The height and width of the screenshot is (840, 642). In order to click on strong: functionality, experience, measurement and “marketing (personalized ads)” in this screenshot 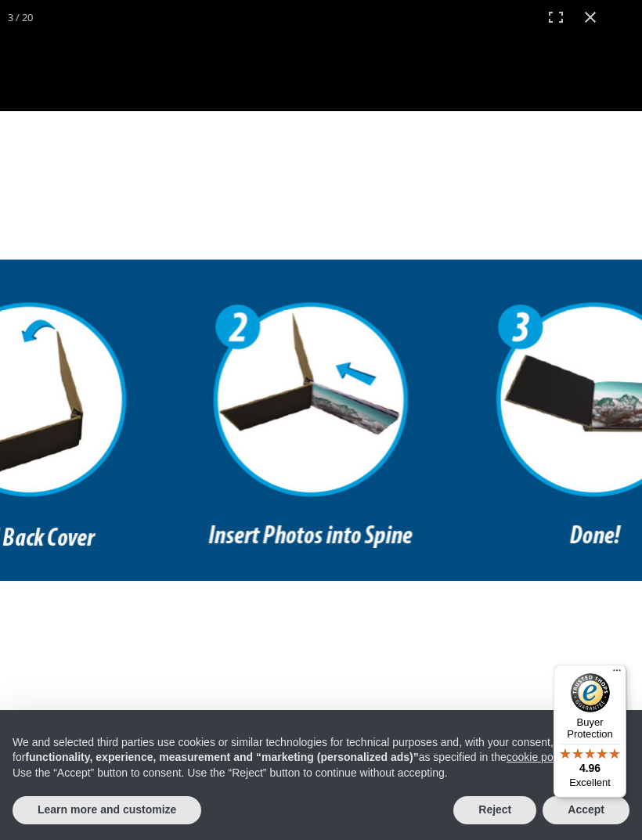, I will do `click(222, 757)`.